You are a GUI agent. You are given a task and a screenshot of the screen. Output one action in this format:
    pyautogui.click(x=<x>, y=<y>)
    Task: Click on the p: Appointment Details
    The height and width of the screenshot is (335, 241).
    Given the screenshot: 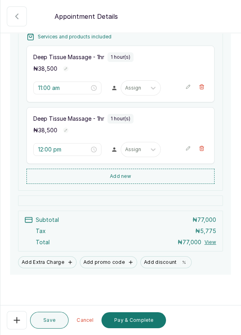 What is the action you would take?
    pyautogui.click(x=86, y=16)
    